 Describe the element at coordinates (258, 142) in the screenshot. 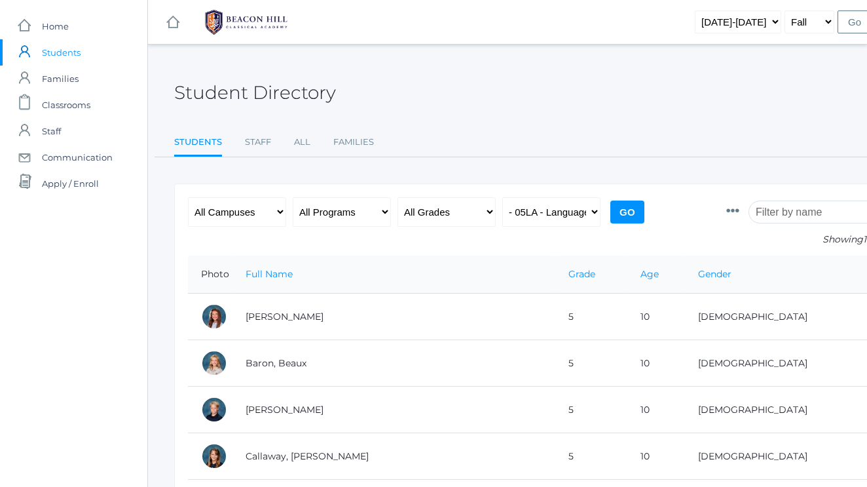

I see `a: Staff` at that location.